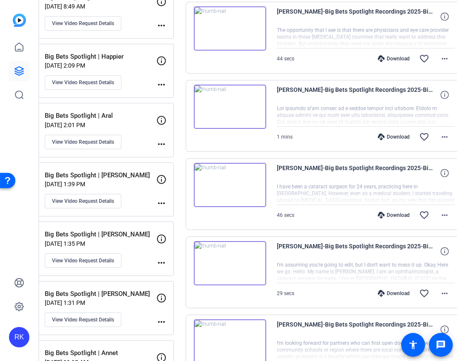 Image resolution: width=457 pixels, height=361 pixels. What do you see at coordinates (413, 345) in the screenshot?
I see `mat-icon: accessibility` at bounding box center [413, 345].